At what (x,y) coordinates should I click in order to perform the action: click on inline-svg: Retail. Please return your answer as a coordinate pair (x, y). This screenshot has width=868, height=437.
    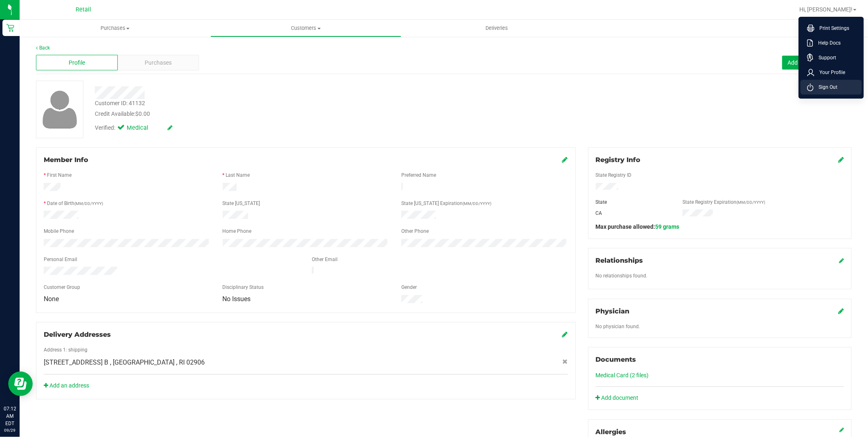
    Looking at the image, I should click on (10, 28).